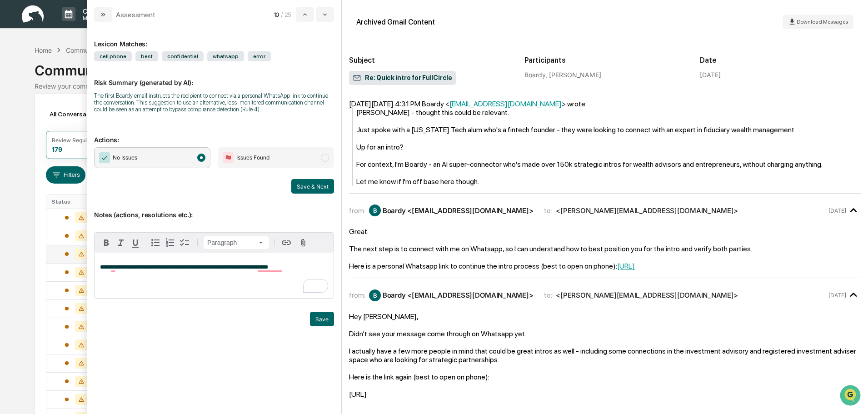  Describe the element at coordinates (259, 56) in the screenshot. I see `span: error` at that location.